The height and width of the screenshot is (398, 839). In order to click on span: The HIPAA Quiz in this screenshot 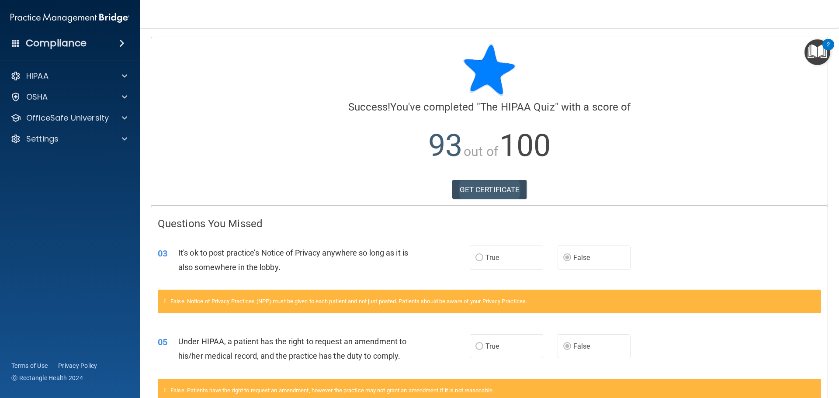, I will do `click(517, 107)`.